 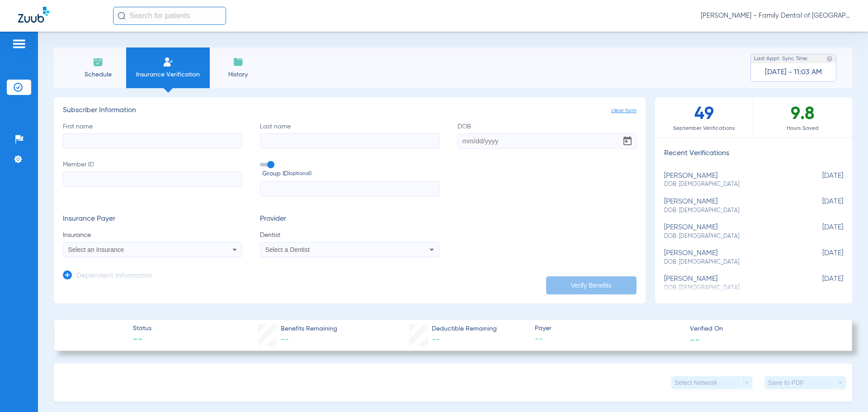 I want to click on h3: Provider, so click(x=350, y=219).